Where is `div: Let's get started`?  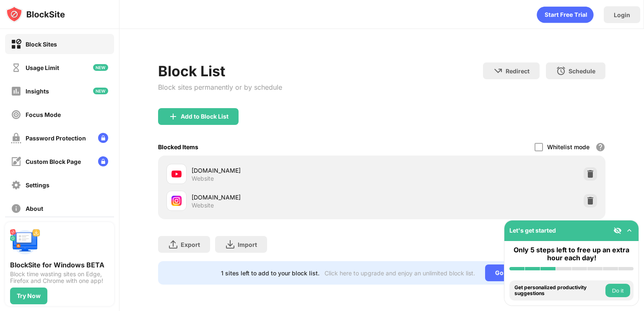 div: Let's get started is located at coordinates (533, 230).